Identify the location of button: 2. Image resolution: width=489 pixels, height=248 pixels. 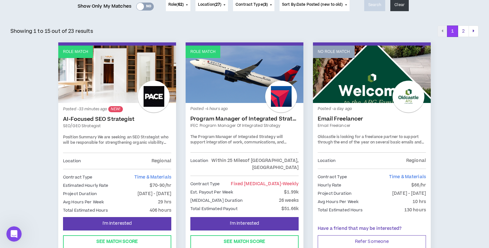
(464, 31).